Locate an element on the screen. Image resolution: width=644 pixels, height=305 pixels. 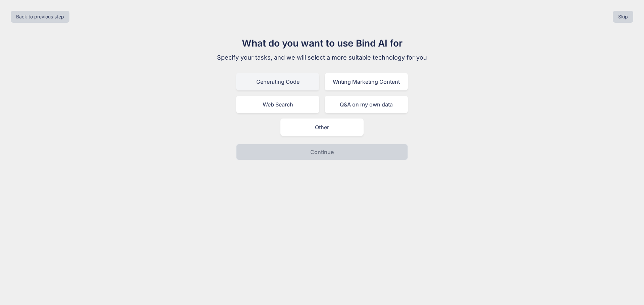
p: Specify your tasks, and we will select a more suitable technology for you is located at coordinates (322, 57).